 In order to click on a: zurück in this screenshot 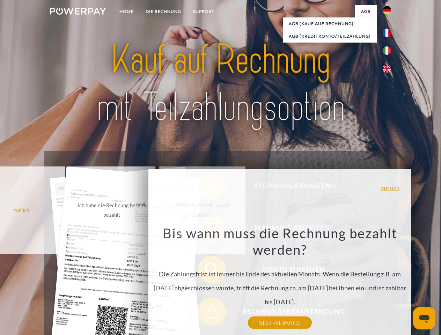, I will do `click(390, 188)`.